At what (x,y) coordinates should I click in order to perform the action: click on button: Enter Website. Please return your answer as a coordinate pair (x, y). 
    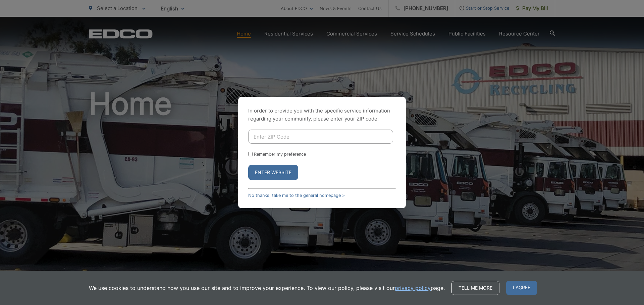
    Looking at the image, I should click on (273, 173).